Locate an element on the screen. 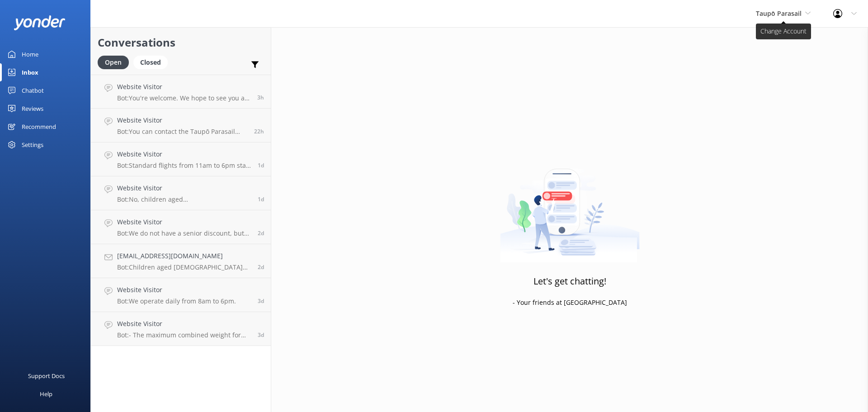 This screenshot has height=412, width=868. span: Sep 15 2025 10:21am (UTC +12:00) Pacific/Auckland is located at coordinates (260, 97).